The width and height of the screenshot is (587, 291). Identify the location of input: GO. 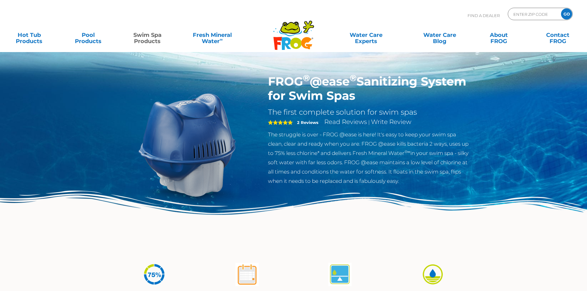
(567, 14).